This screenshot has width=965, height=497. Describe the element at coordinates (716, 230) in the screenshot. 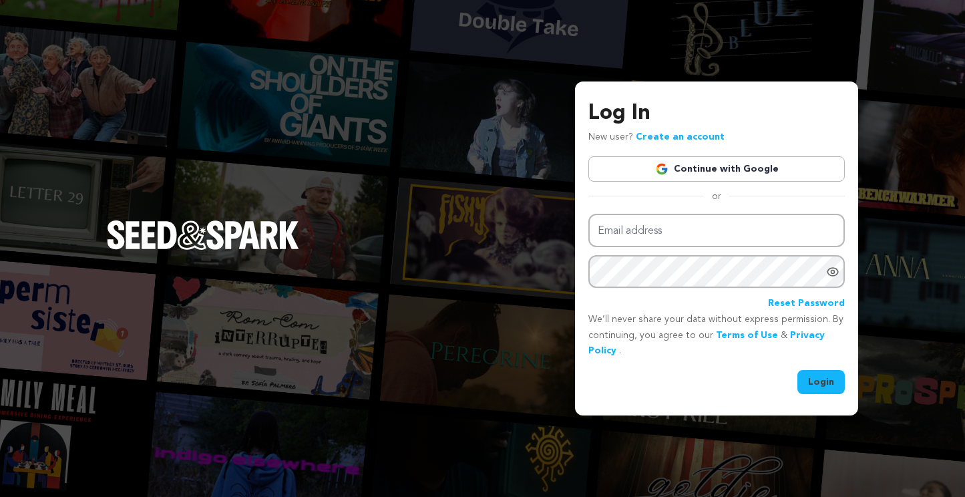

I see `input: Email address` at that location.